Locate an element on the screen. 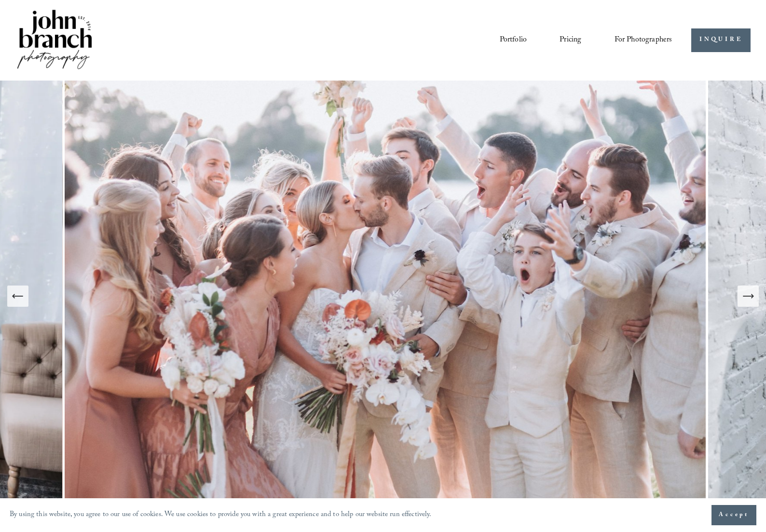 The height and width of the screenshot is (532, 766). p: By using this website, you agree to our use of cookies. We use cookies to provide you with a grea... is located at coordinates (221, 515).